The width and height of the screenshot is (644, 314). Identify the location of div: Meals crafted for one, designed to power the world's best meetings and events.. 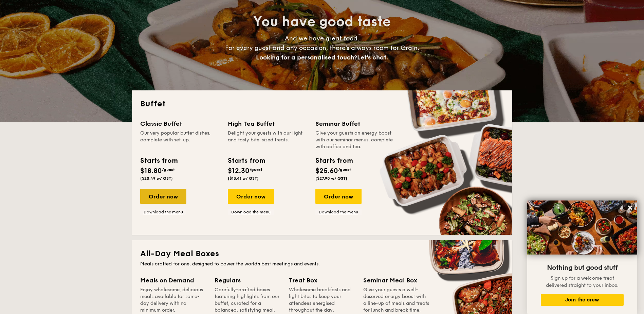
(322, 263).